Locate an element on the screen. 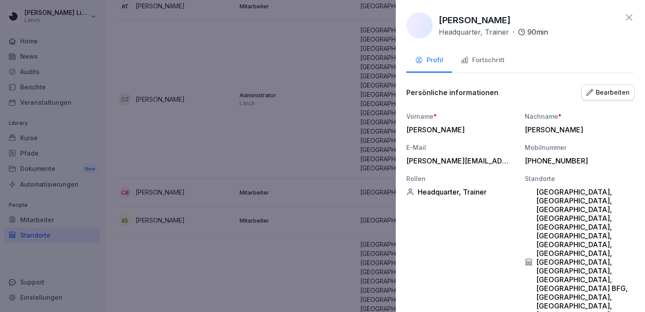 The width and height of the screenshot is (645, 312). button: Profil is located at coordinates (429, 61).